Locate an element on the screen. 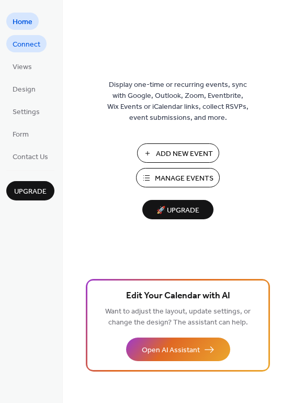  span: Connect is located at coordinates (26, 45).